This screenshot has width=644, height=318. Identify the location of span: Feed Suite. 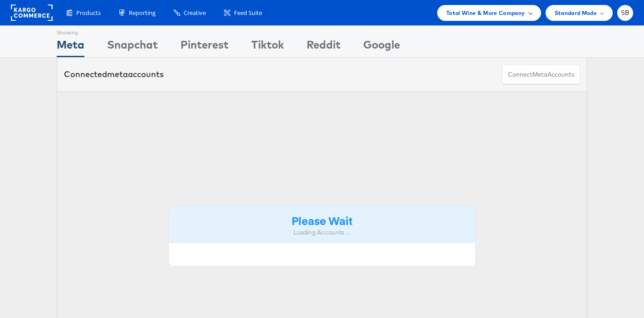
(248, 13).